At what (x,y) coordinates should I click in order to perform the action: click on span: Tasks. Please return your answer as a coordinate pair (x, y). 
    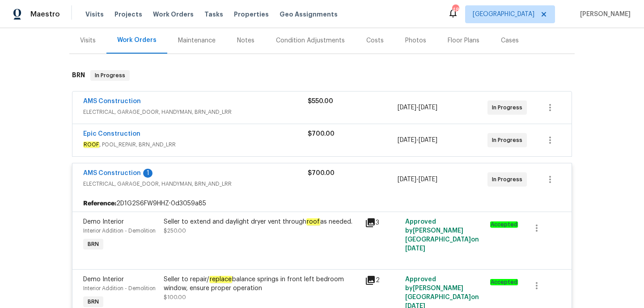
    Looking at the image, I should click on (214, 14).